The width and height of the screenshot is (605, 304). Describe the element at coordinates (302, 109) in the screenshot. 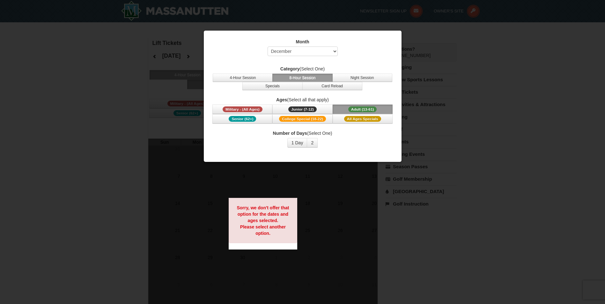

I see `button: Junior (7-12)` at that location.